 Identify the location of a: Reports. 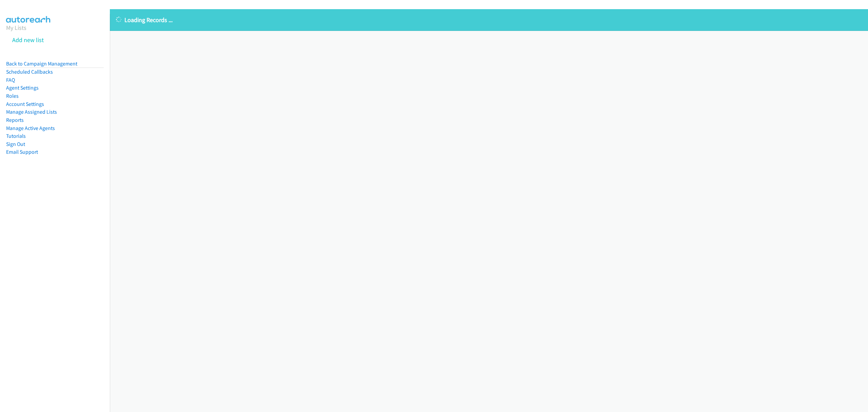
(15, 120).